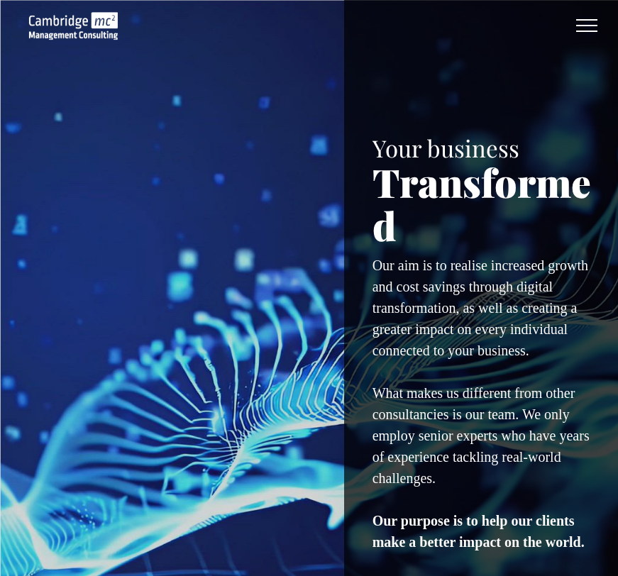 The image size is (618, 576). Describe the element at coordinates (482, 203) in the screenshot. I see `span: Transformed` at that location.